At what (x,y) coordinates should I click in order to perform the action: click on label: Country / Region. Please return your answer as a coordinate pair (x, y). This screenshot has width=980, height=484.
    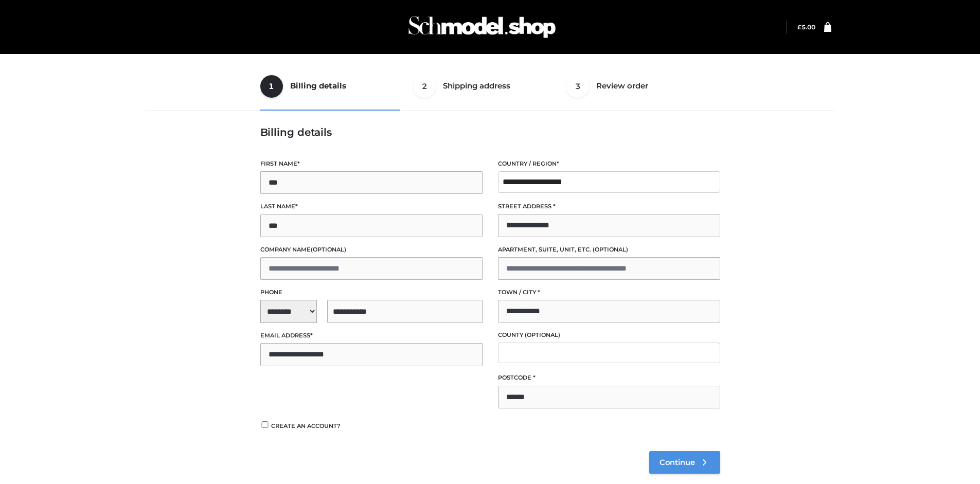
    Looking at the image, I should click on (609, 163).